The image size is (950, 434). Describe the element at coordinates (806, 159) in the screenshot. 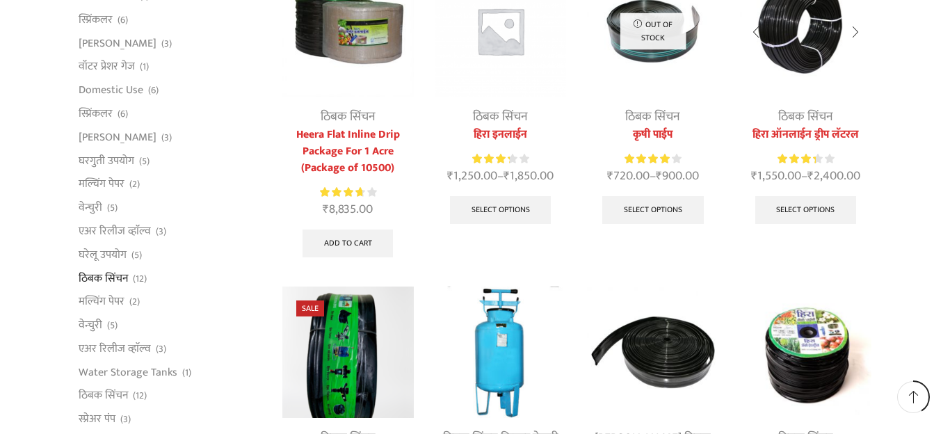

I see `div: Rated 3.40 out of 5` at that location.